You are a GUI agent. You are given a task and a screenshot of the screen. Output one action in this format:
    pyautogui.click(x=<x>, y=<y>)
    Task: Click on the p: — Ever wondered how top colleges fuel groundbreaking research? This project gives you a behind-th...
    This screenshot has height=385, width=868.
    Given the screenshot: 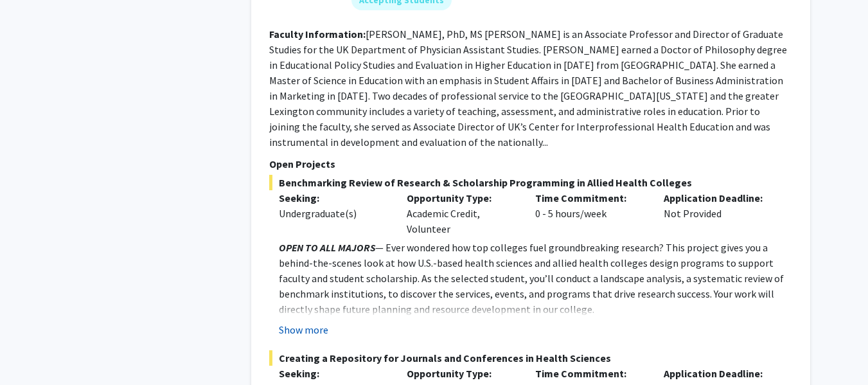 What is the action you would take?
    pyautogui.click(x=535, y=278)
    